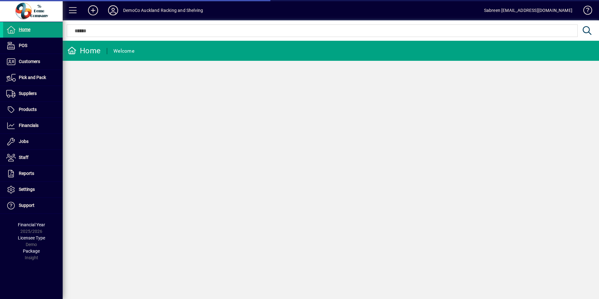  Describe the element at coordinates (23, 157) in the screenshot. I see `span: Staff` at that location.